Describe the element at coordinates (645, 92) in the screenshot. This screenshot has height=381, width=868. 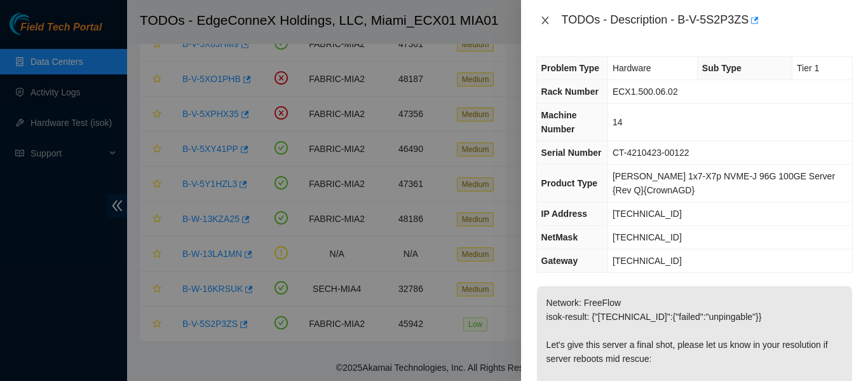
I see `span: ECX1.500.06.02` at that location.